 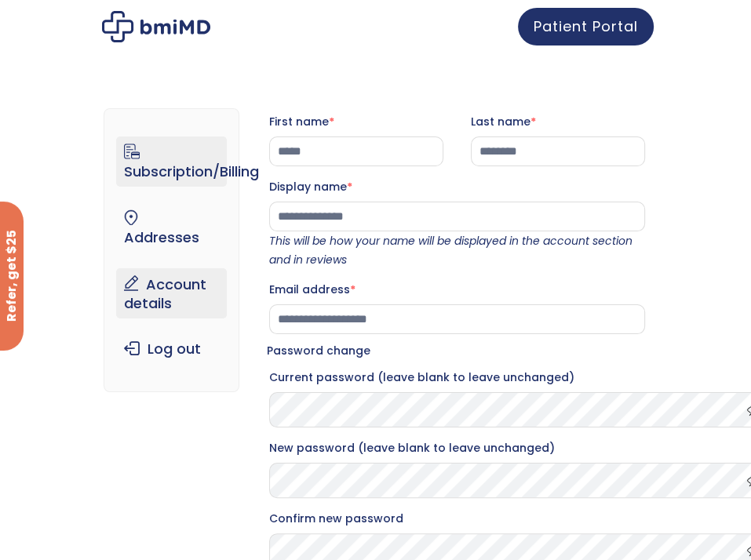 What do you see at coordinates (171, 293) in the screenshot?
I see `a: Account details` at bounding box center [171, 293].